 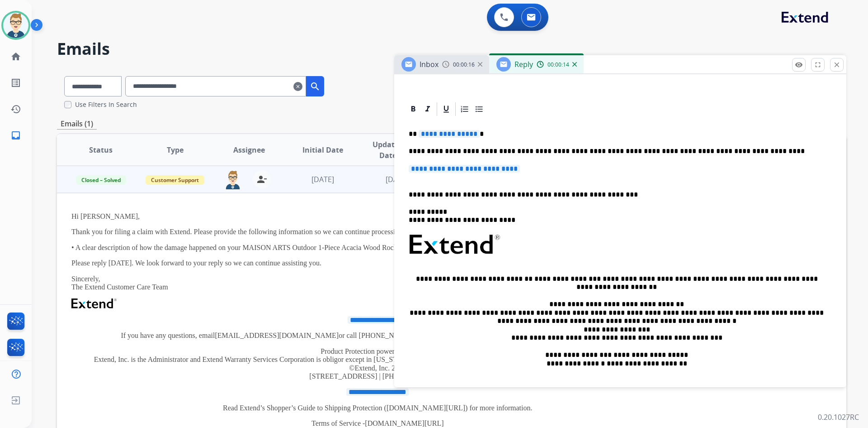 What do you see at coordinates (101, 180) in the screenshot?
I see `span: Closed – Solved` at bounding box center [101, 180].